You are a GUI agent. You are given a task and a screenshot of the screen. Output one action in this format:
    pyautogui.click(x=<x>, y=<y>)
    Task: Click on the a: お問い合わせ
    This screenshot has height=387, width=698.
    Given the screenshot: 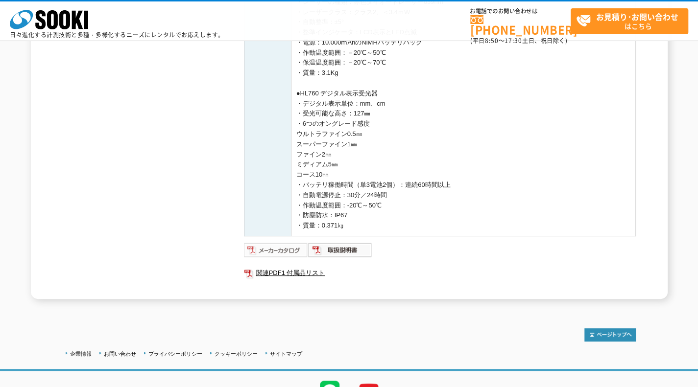 What is the action you would take?
    pyautogui.click(x=120, y=354)
    